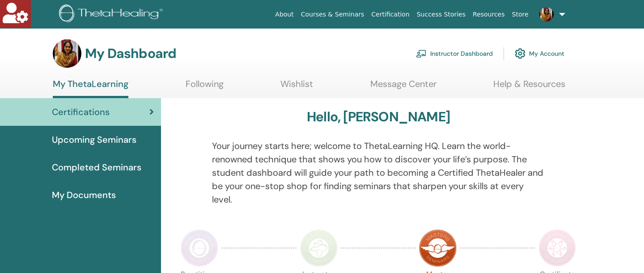 The height and width of the screenshot is (273, 644). Describe the element at coordinates (539, 53) in the screenshot. I see `a: My Account` at that location.